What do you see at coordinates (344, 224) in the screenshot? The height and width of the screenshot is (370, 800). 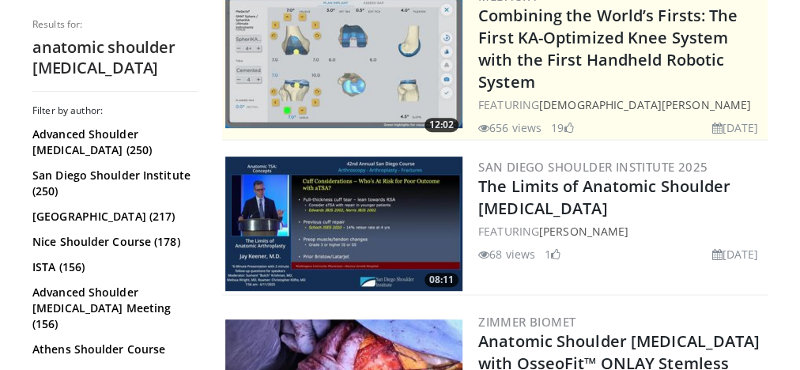 I see `img: 6ba6e9f0-faa8-443b-bd84-ae32d15e8704.300x170_q85_crop-smart_upscale.jpg` at bounding box center [344, 224].